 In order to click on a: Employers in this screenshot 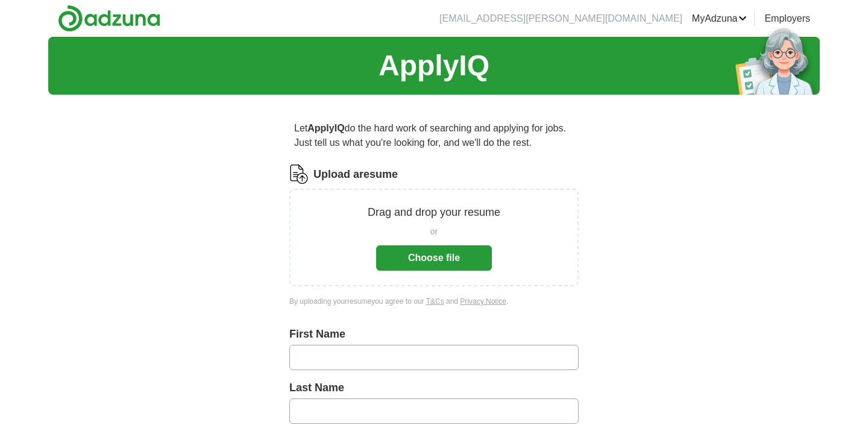, I will do `click(787, 19)`.